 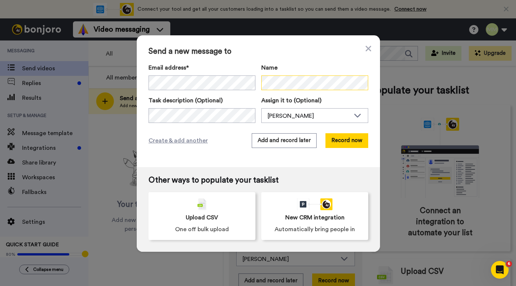 I want to click on button: Add and record later, so click(x=284, y=141).